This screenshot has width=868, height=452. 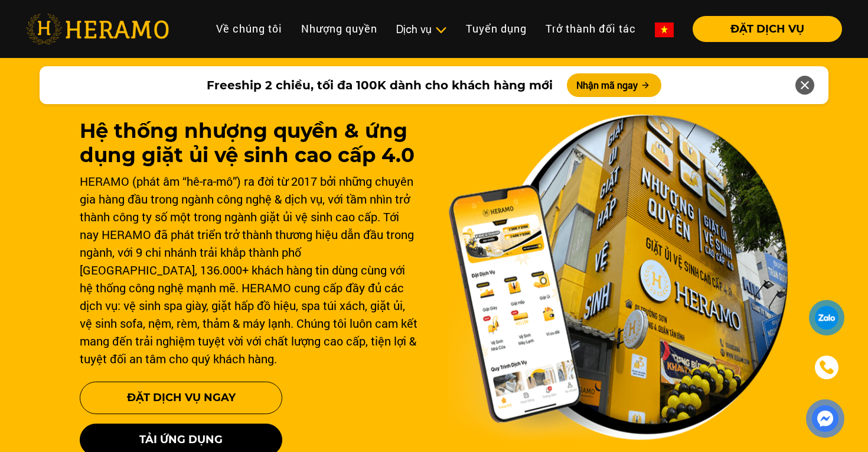 What do you see at coordinates (768, 29) in the screenshot?
I see `button: ĐẶT DỊCH VỤ` at bounding box center [768, 29].